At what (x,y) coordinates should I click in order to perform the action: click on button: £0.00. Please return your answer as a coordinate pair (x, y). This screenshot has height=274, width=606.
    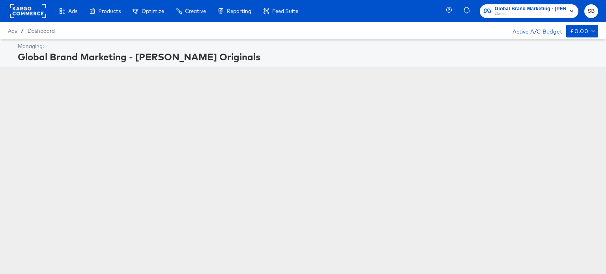
    Looking at the image, I should click on (582, 31).